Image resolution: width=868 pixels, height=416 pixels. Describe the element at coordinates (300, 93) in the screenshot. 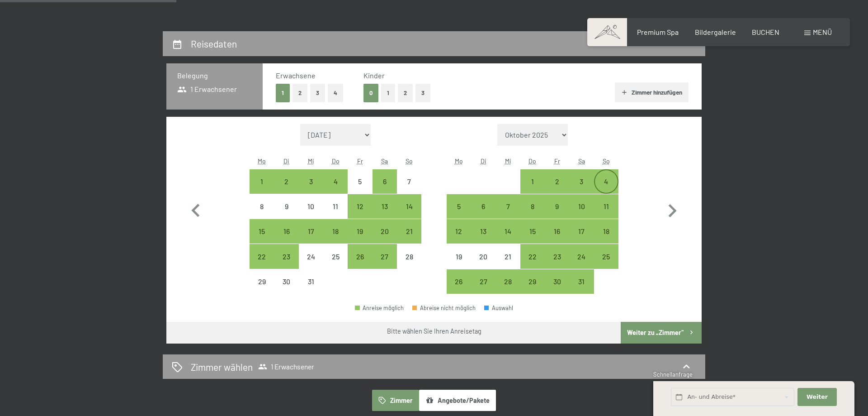

I see `button: 2` at that location.